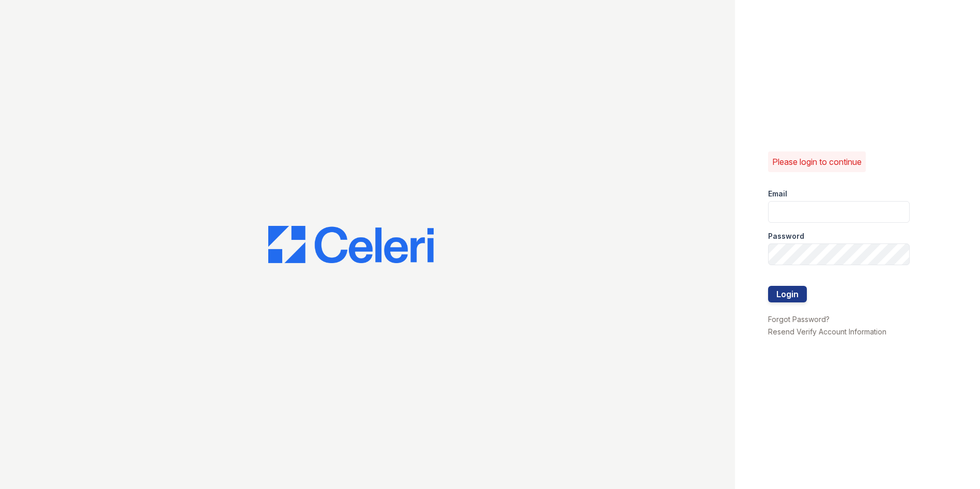 This screenshot has height=489, width=980. I want to click on a: Forgot Password?, so click(798, 319).